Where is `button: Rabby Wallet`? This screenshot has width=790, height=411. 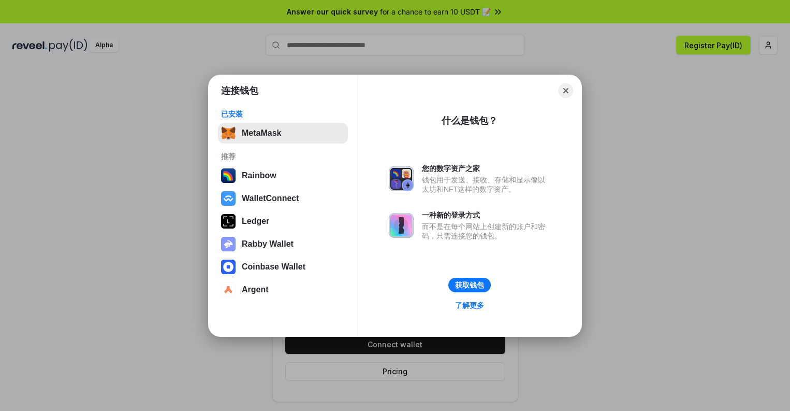
button: Rabby Wallet is located at coordinates (283, 244).